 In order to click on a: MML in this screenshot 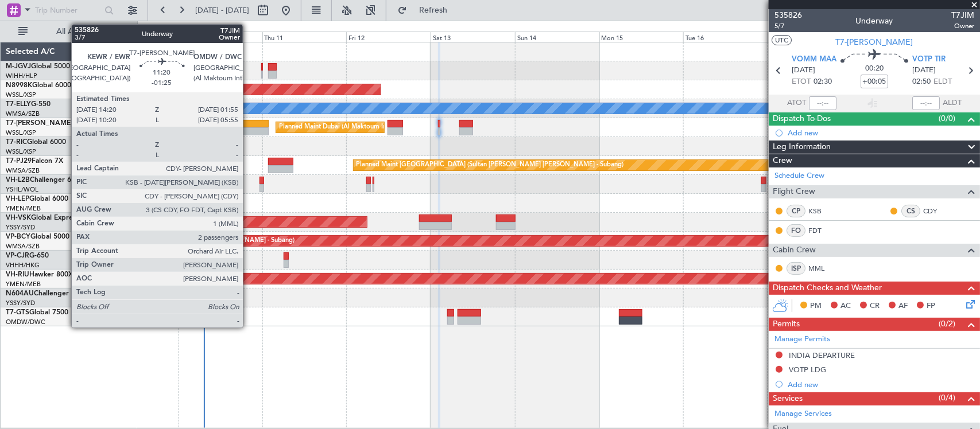, I will do `click(821, 269)`.